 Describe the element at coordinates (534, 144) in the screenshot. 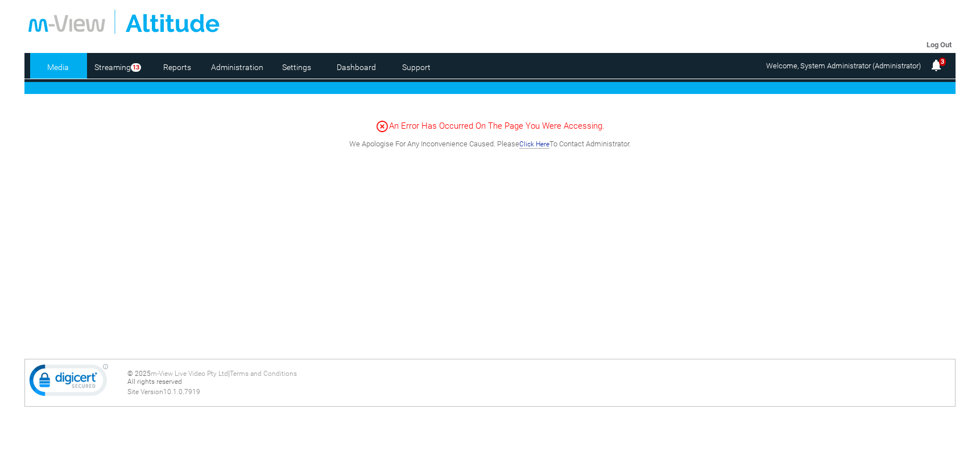

I see `a: Click Here` at that location.